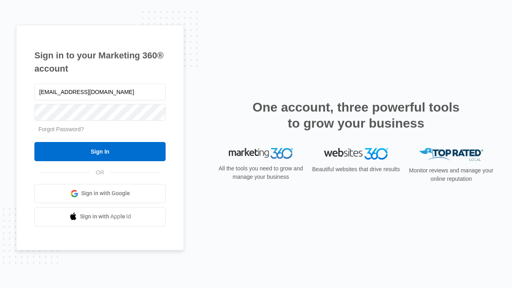 The width and height of the screenshot is (512, 288). I want to click on p: Monitor reviews and manage your online reputation, so click(451, 175).